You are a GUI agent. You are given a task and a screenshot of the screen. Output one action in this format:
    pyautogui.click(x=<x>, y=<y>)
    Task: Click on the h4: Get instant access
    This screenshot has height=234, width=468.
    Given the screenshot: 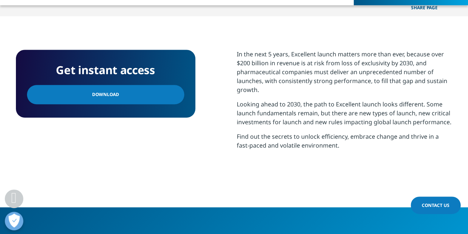 What is the action you would take?
    pyautogui.click(x=105, y=70)
    